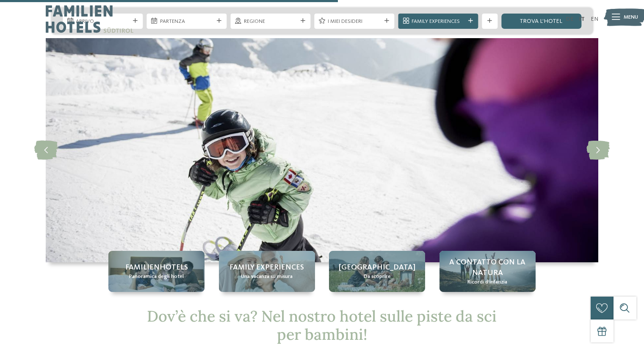  What do you see at coordinates (267, 271) in the screenshot?
I see `a: Hotel sulle piste da sci per bambini: divertimento senza confini Family experiences Una vacanza s...` at bounding box center [267, 271].